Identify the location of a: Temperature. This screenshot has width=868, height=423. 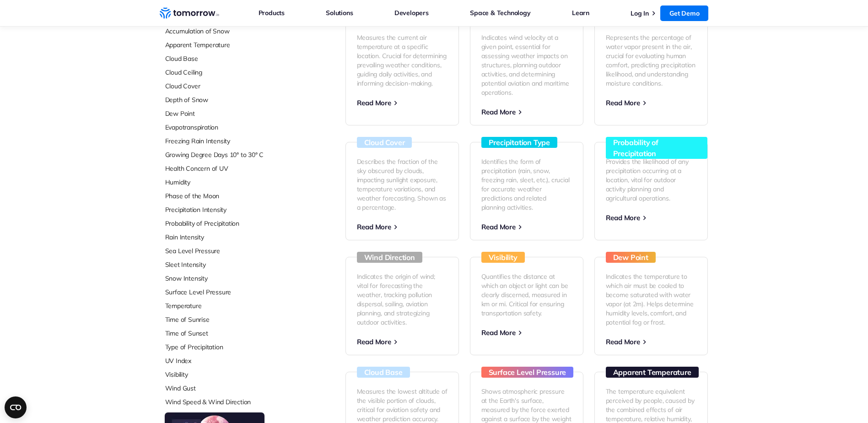
(226, 306).